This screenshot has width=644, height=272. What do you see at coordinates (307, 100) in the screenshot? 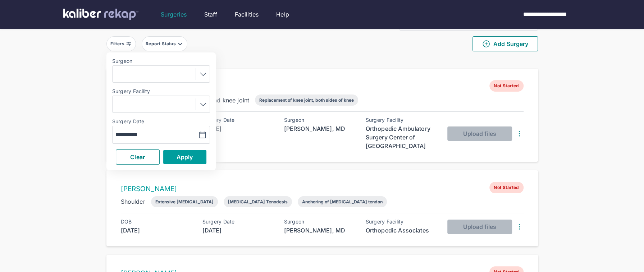
I see `div: Replacement of knee joint, both sides of knee` at bounding box center [307, 100].